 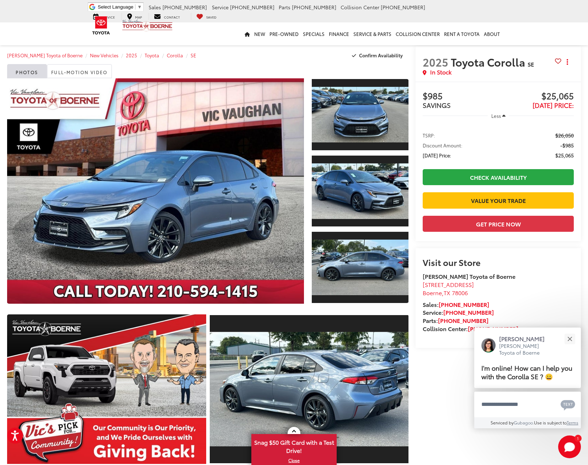 What do you see at coordinates (568, 404) in the screenshot?
I see `svg: Text` at bounding box center [568, 404].